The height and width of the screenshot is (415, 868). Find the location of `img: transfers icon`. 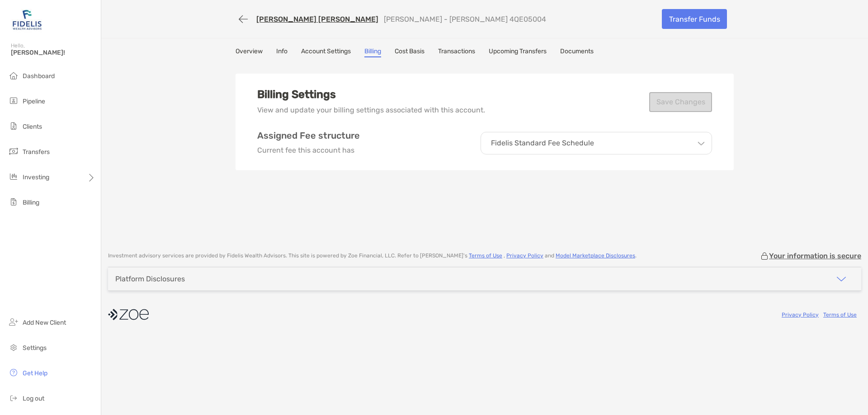

img: transfers icon is located at coordinates (14, 151).